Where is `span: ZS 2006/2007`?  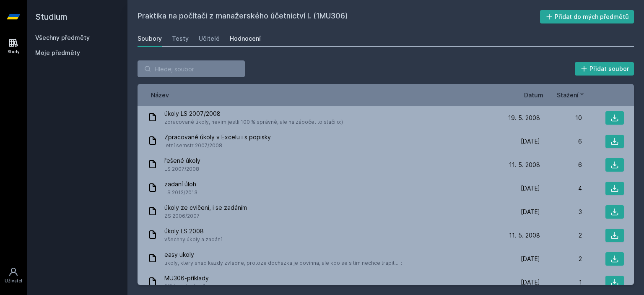 span: ZS 2006/2007 is located at coordinates (205, 216).